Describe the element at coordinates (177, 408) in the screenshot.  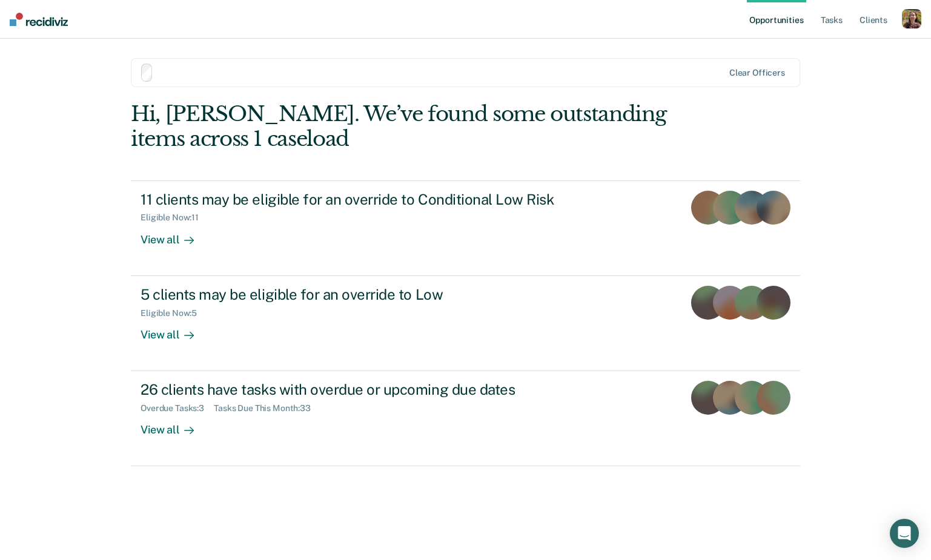
I see `div: Overdue Tasks : 3` at that location.